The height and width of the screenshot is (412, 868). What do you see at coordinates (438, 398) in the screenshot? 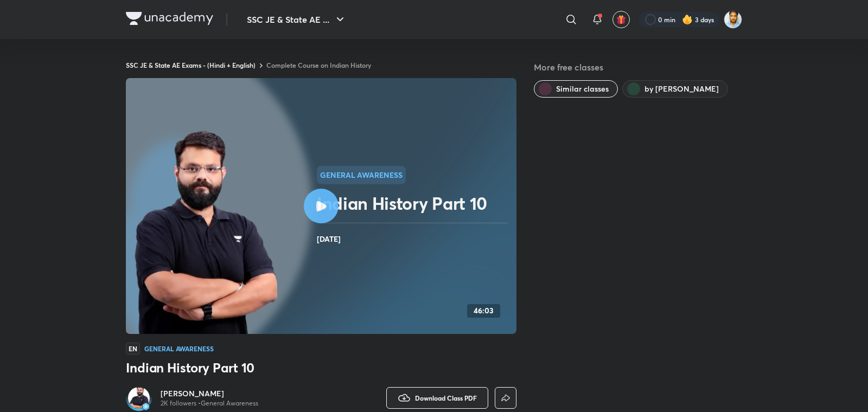
I see `button: Download Class PDF` at bounding box center [438, 398].